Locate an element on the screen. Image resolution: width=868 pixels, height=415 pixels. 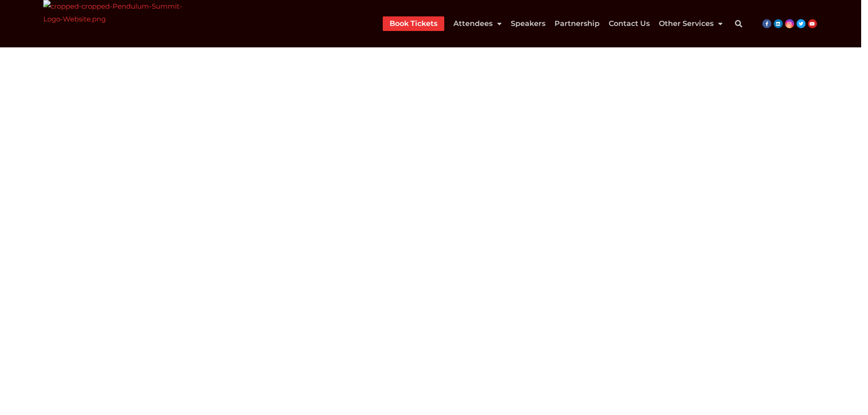
a: Attendees is located at coordinates (477, 23).